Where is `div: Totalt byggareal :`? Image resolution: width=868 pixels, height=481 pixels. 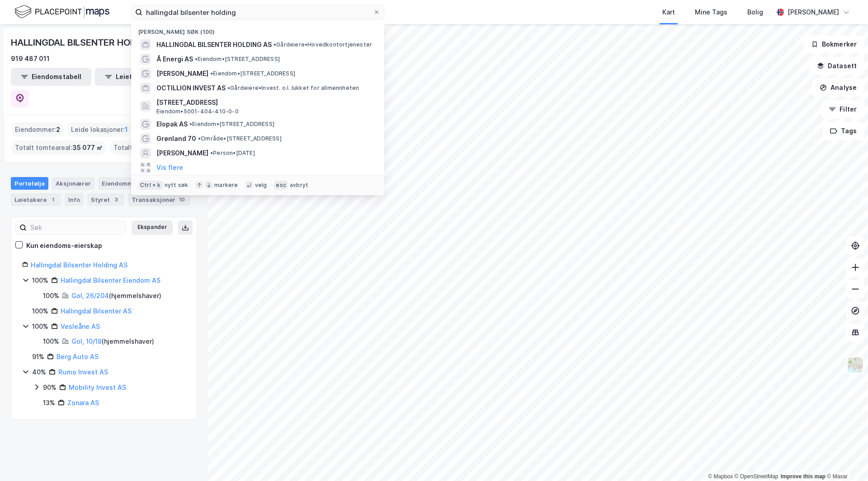 div: Totalt byggareal : is located at coordinates (152, 148).